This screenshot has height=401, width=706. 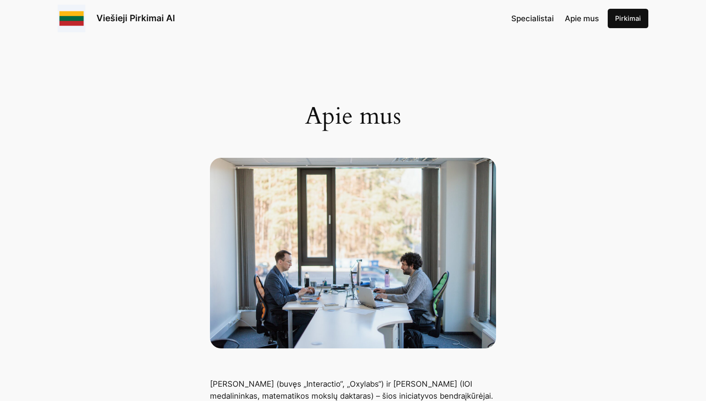 I want to click on a: Pirkimai, so click(x=628, y=18).